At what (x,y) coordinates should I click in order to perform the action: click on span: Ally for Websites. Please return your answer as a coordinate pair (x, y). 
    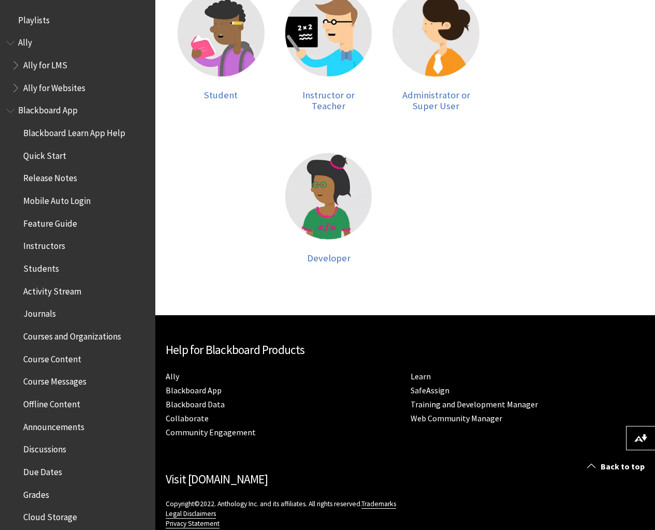
    Looking at the image, I should click on (54, 86).